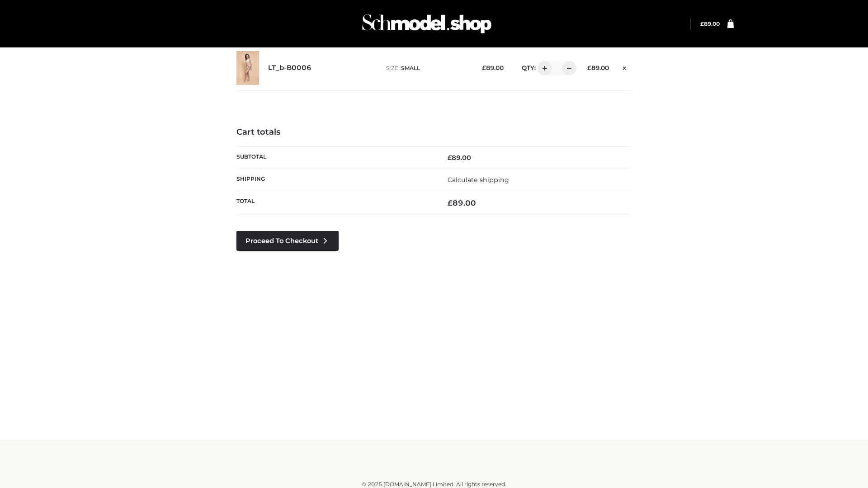 The height and width of the screenshot is (488, 868). What do you see at coordinates (478, 180) in the screenshot?
I see `a: Calculate shipping` at bounding box center [478, 180].